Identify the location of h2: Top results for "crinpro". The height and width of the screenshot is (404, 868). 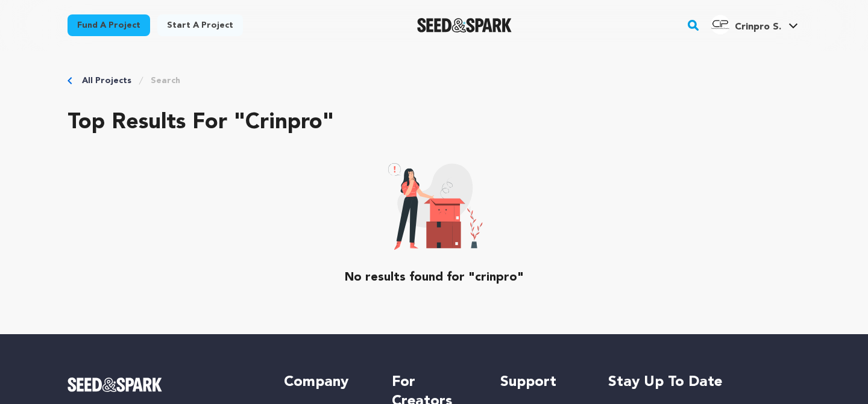
(434, 123).